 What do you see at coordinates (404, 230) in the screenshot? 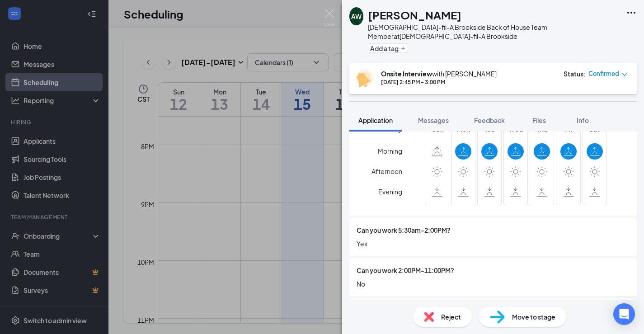
I see `span: Can you work 5:30am-2:00PM?` at bounding box center [404, 230].